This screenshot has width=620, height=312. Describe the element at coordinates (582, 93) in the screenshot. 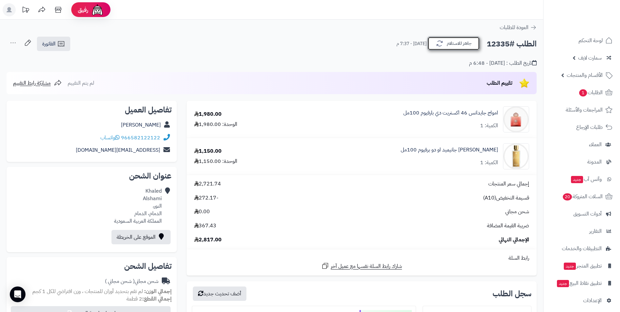

I see `a: الطلبات1` at that location.